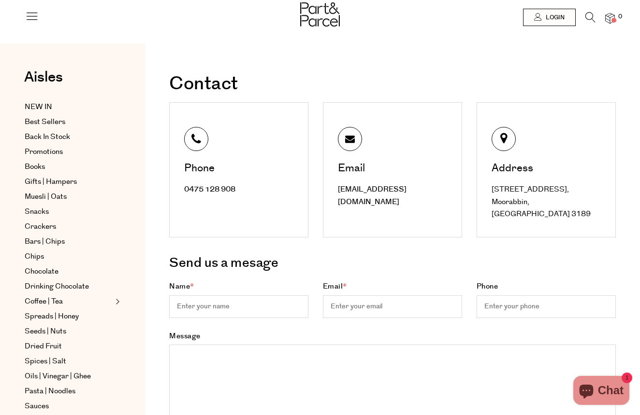 The height and width of the screenshot is (415, 640). Describe the element at coordinates (45, 332) in the screenshot. I see `span: Seeds | Nuts` at that location.